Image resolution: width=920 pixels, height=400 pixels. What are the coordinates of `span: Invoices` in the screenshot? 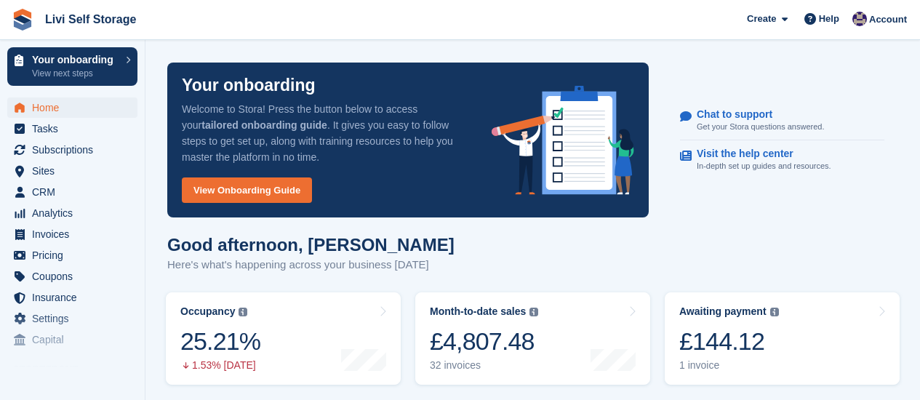 It's located at (76, 234).